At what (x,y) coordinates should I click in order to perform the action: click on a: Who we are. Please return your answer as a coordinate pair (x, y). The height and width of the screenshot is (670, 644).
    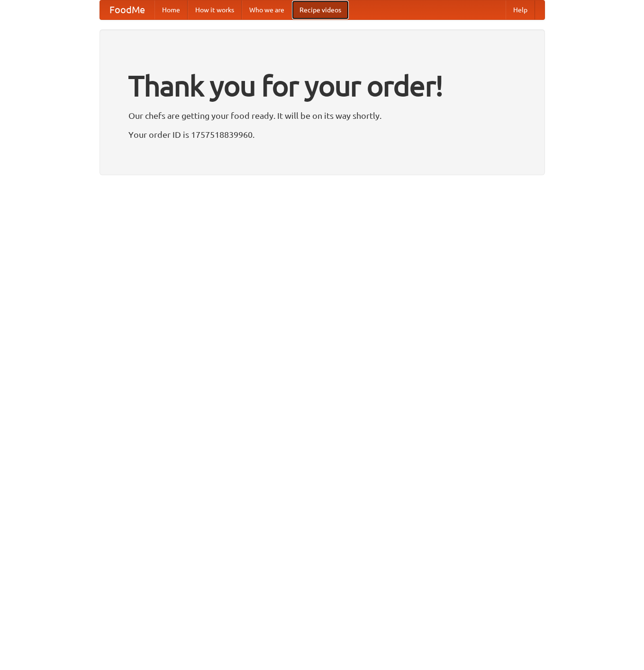
    Looking at the image, I should click on (267, 10).